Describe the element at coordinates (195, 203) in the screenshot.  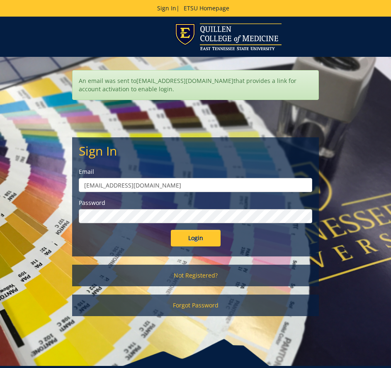
I see `label: Password` at that location.